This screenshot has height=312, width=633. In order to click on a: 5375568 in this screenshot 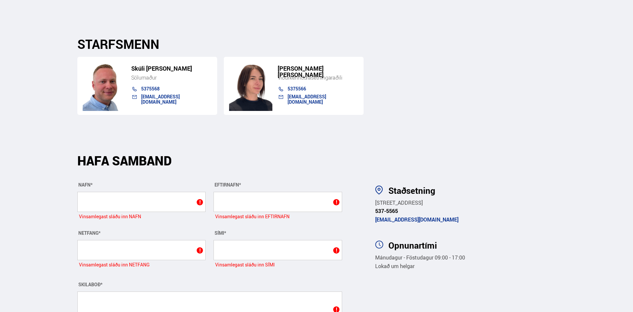, I will do `click(150, 89)`.